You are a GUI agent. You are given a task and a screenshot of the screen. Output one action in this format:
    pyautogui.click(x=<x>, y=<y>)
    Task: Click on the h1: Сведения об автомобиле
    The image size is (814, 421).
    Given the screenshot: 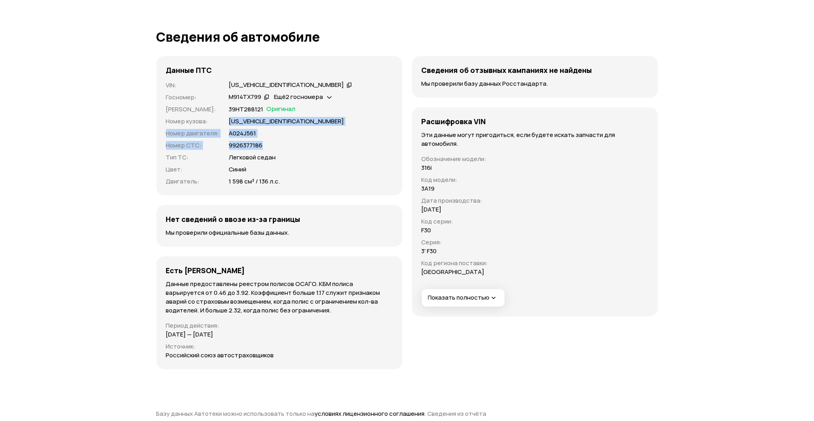 What is the action you would take?
    pyautogui.click(x=407, y=37)
    